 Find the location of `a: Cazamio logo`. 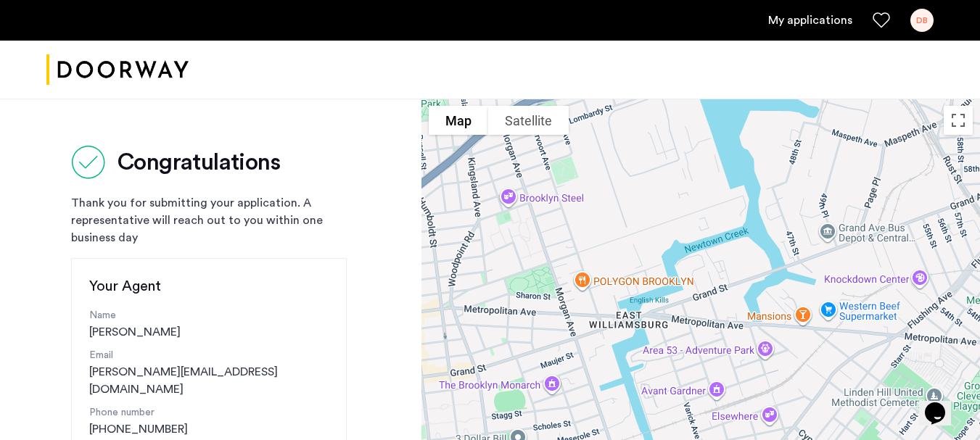

a: Cazamio logo is located at coordinates (117, 70).